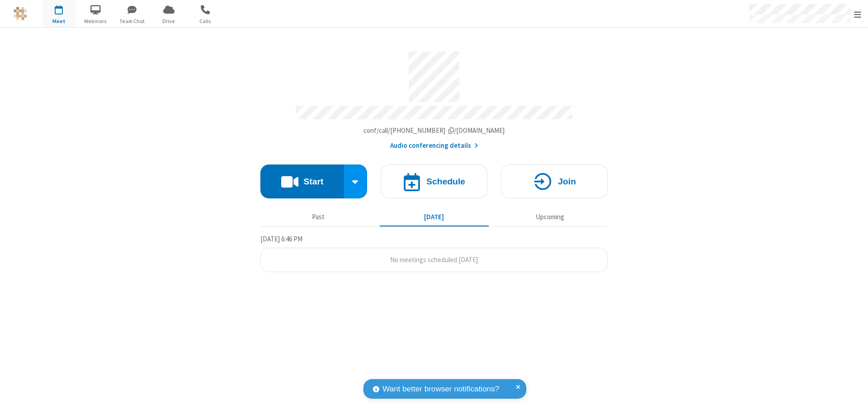  Describe the element at coordinates (132, 21) in the screenshot. I see `span: Team Chat` at that location.